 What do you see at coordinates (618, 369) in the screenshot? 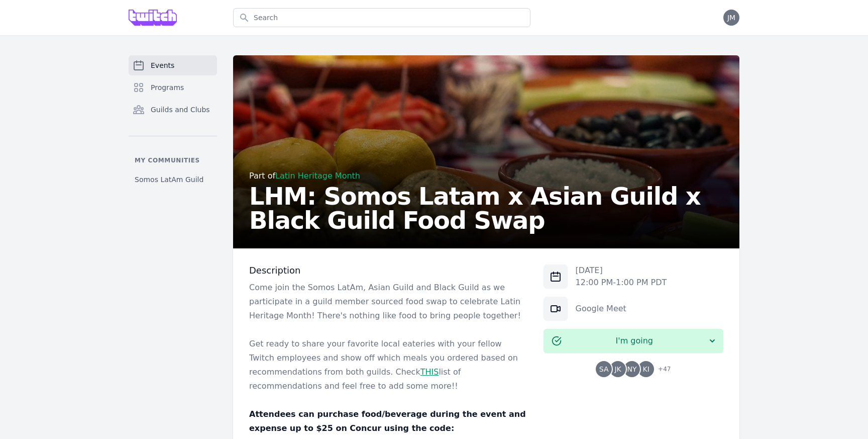
I see `span: JK` at bounding box center [618, 369].